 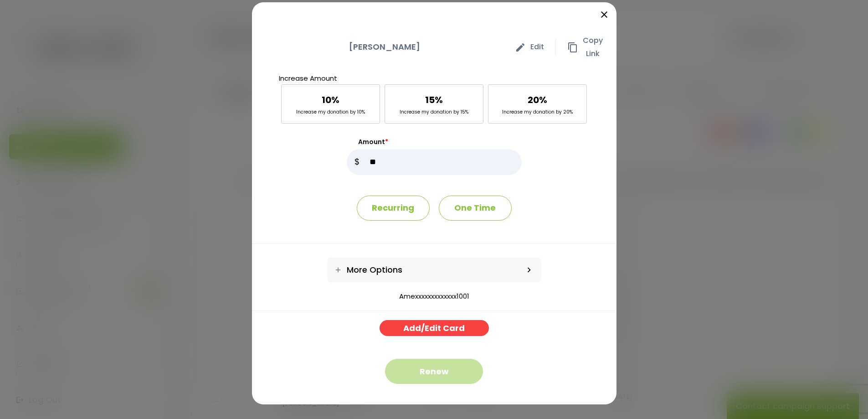 I want to click on i: close, so click(x=604, y=15).